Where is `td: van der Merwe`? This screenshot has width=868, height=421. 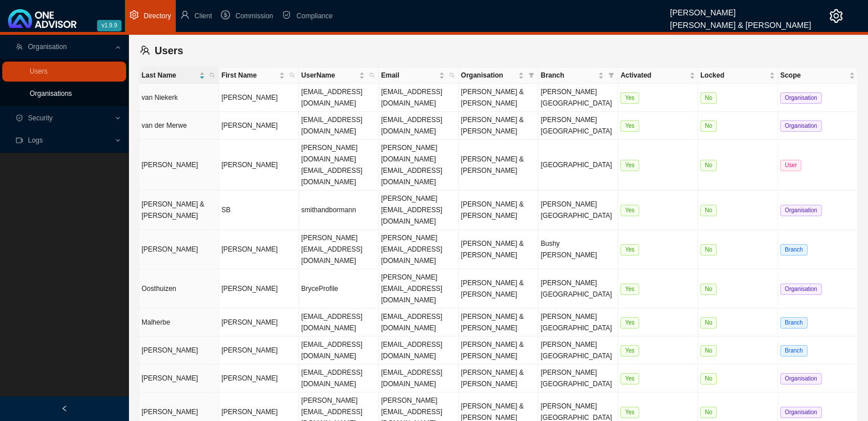 td: van der Merwe is located at coordinates (179, 125).